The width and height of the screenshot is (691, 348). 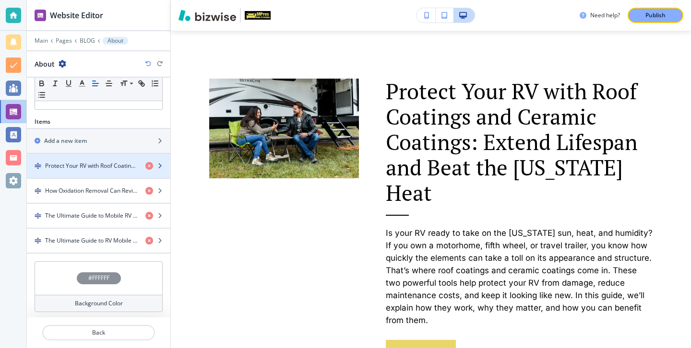 What do you see at coordinates (45, 64) in the screenshot?
I see `h2: About` at bounding box center [45, 64].